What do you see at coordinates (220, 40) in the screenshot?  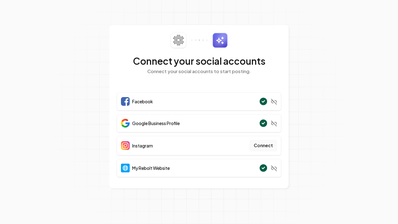 I see `img: sparkles.svg` at bounding box center [220, 40].